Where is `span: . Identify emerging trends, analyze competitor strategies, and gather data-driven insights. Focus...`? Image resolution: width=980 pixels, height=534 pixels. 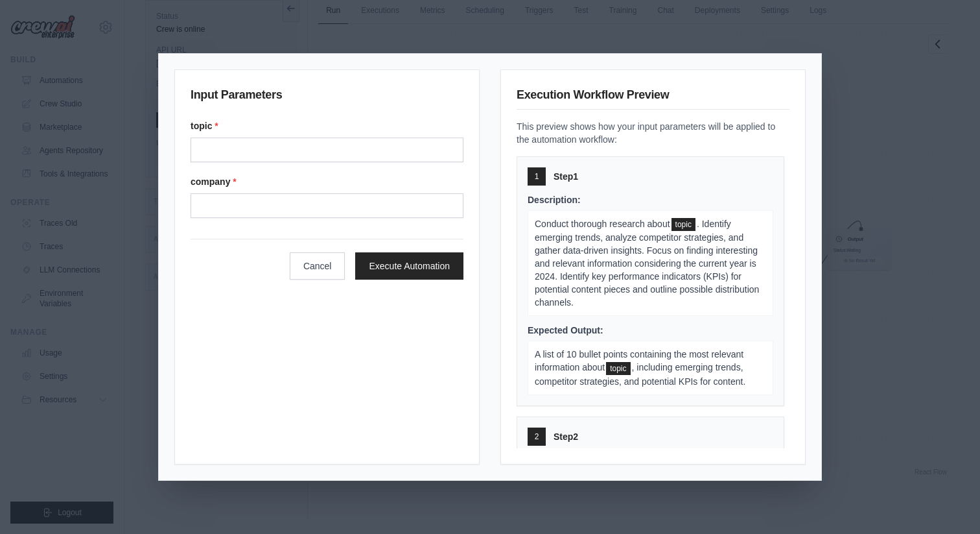 span: . Identify emerging trends, analyze competitor strategies, and gather data-driven insights. Focus... is located at coordinates (647, 263).